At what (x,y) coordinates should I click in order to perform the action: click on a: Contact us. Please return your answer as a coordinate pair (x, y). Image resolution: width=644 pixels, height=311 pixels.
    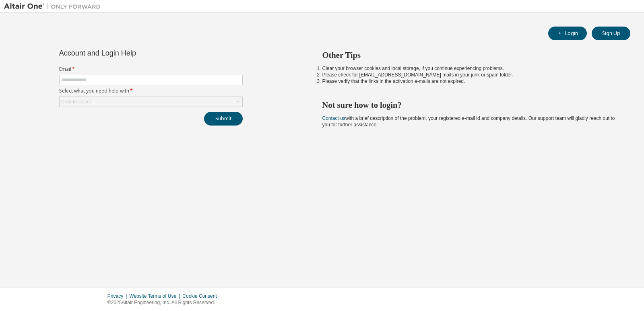
    Looking at the image, I should click on (334, 119).